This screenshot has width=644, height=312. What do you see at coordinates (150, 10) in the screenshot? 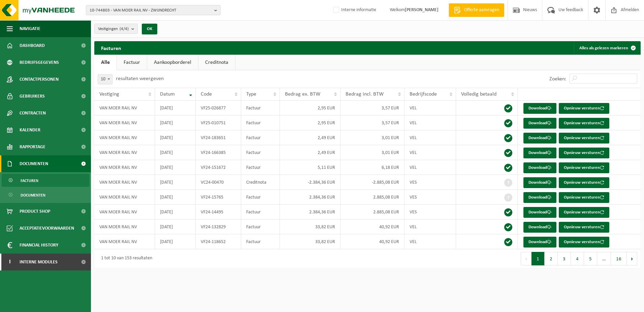
I see `span: 10-744803 - VAN MOER RAIL NV - ZWIJNDRECHT` at bounding box center [150, 10].